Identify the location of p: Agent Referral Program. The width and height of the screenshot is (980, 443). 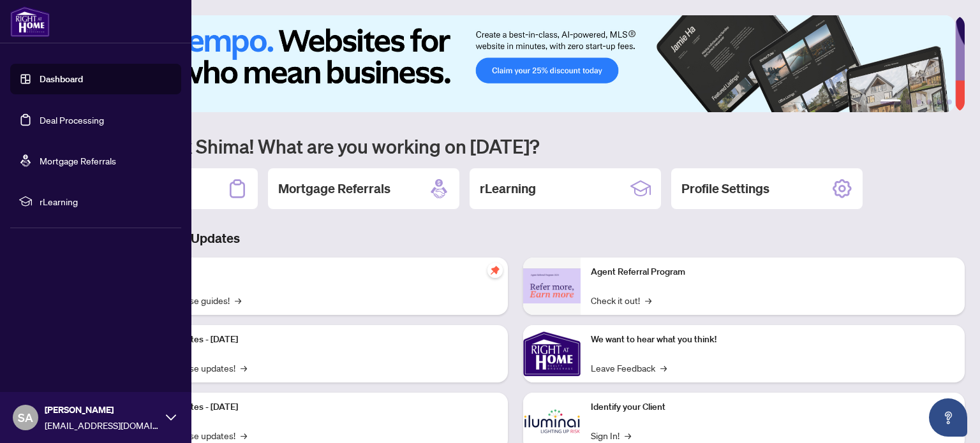
(773, 272).